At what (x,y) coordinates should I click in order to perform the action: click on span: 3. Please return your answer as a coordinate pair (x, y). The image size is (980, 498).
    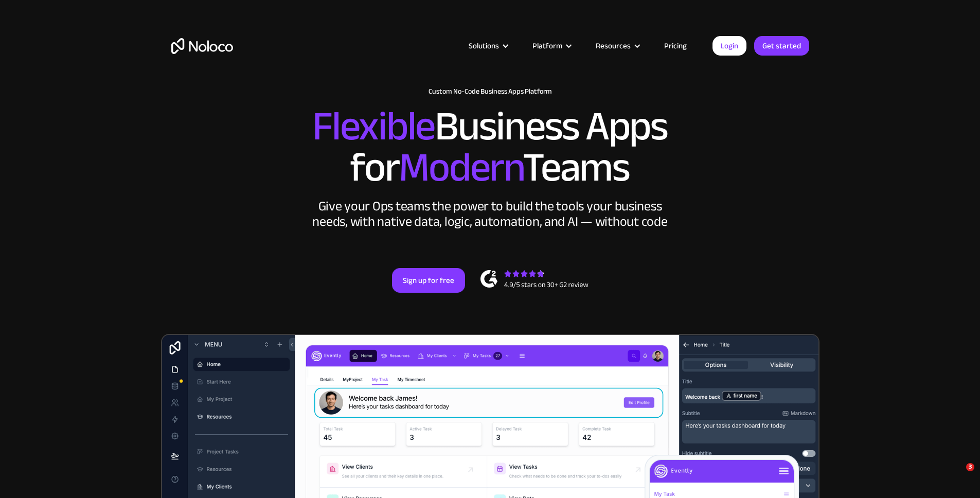
    Looking at the image, I should click on (970, 467).